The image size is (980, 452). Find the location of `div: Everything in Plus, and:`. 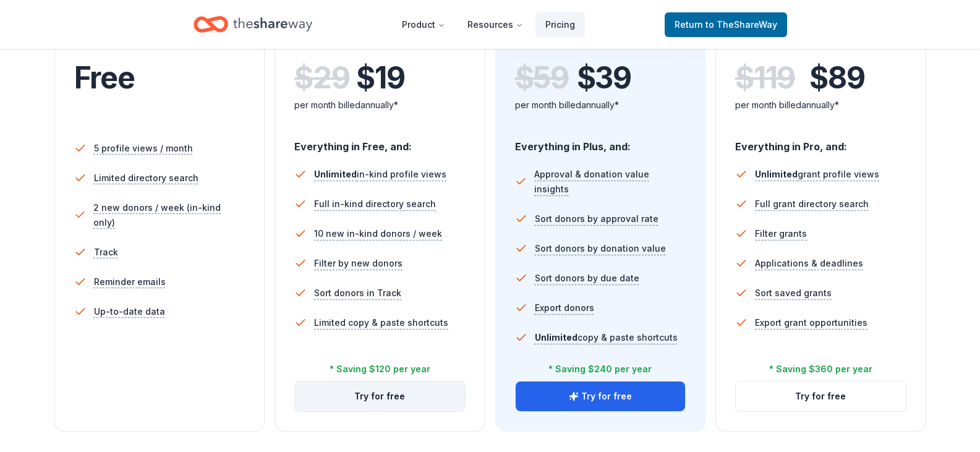

div: Everything in Plus, and: is located at coordinates (600, 142).